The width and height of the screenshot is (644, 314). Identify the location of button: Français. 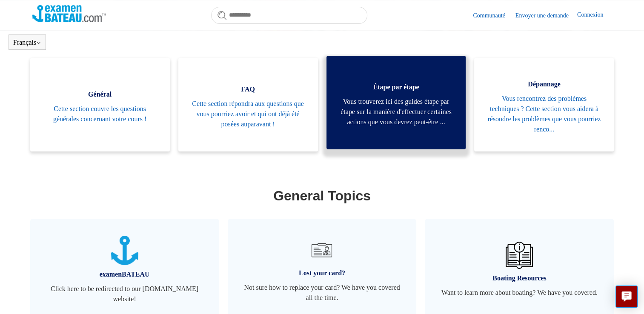
(27, 42).